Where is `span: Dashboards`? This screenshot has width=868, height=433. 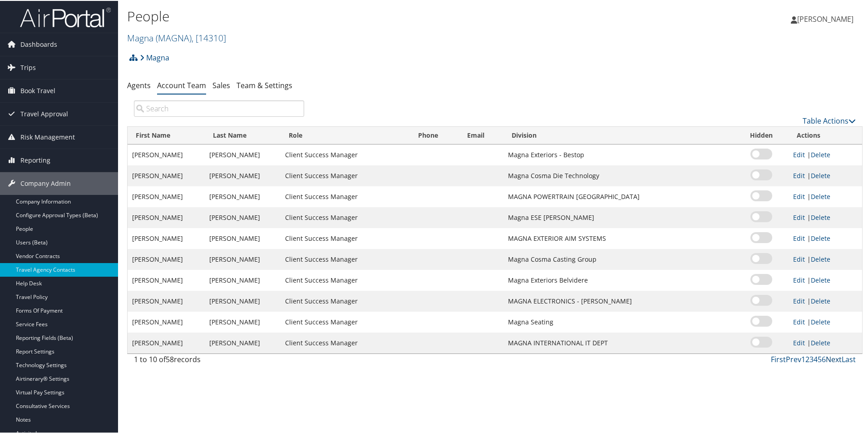
span: Dashboards is located at coordinates (39, 43).